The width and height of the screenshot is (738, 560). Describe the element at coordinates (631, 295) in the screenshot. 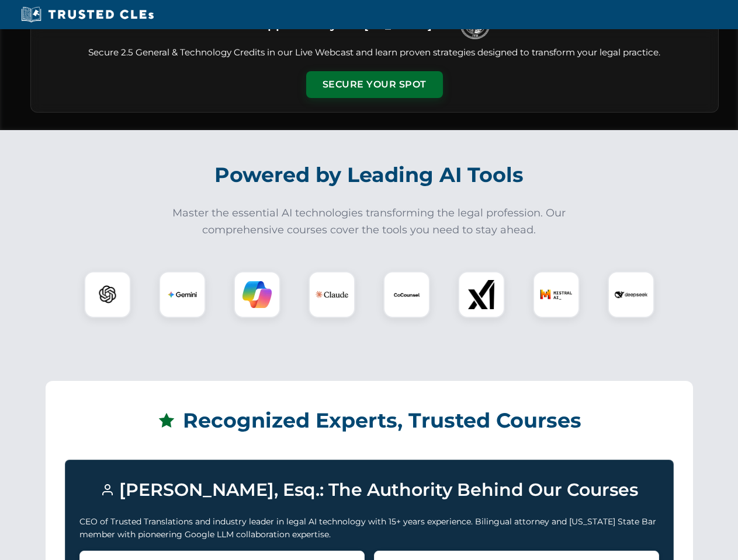

I see `img: DeepSeek Logo` at that location.